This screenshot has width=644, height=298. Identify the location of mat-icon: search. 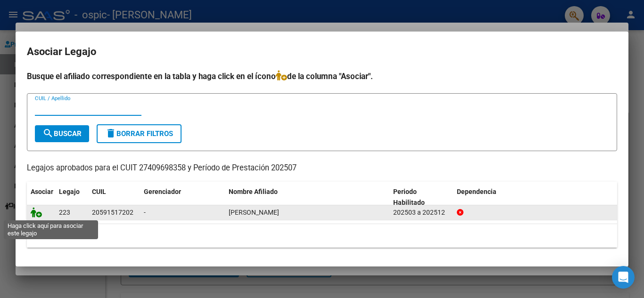
(48, 133).